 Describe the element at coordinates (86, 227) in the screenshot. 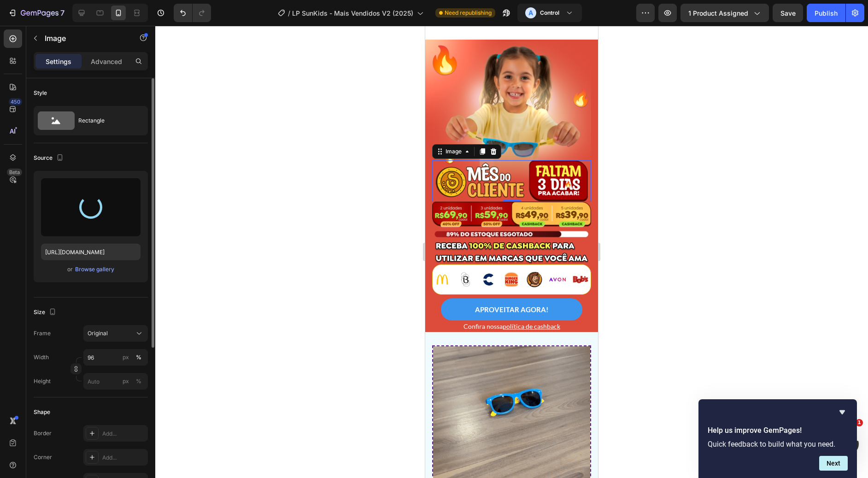

I see `img: gempages_448816988437873513-b208ff9e-6c01-46aa-8cab-003c5e123736.png` at that location.